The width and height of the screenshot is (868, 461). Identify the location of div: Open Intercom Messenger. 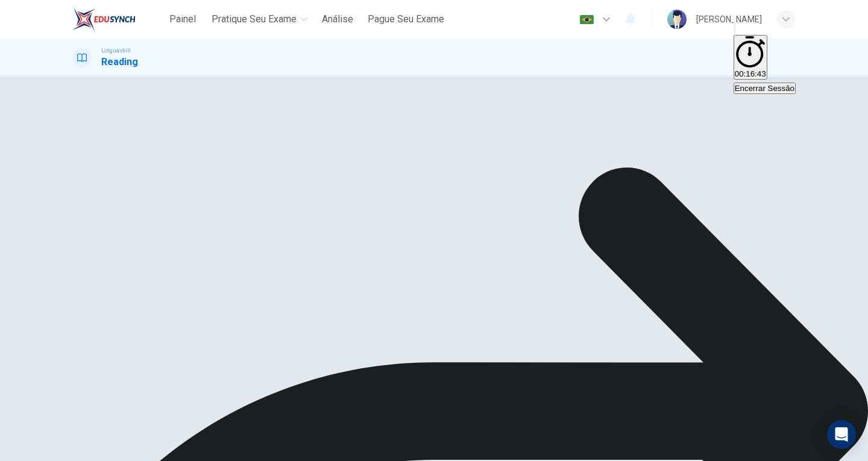
(842, 435).